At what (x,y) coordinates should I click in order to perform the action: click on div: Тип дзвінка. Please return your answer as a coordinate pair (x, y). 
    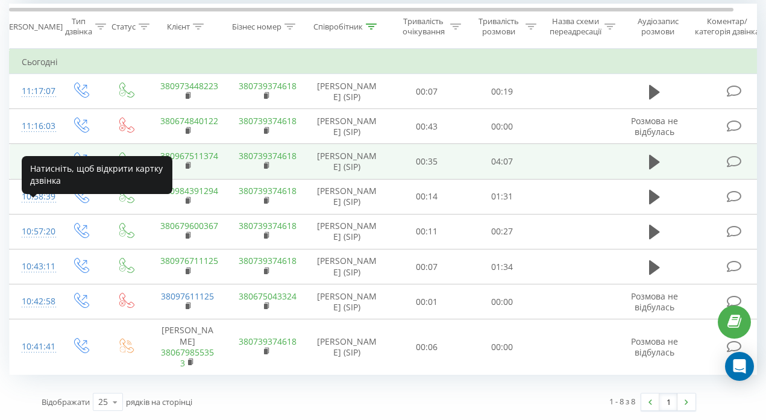
    Looking at the image, I should click on (78, 27).